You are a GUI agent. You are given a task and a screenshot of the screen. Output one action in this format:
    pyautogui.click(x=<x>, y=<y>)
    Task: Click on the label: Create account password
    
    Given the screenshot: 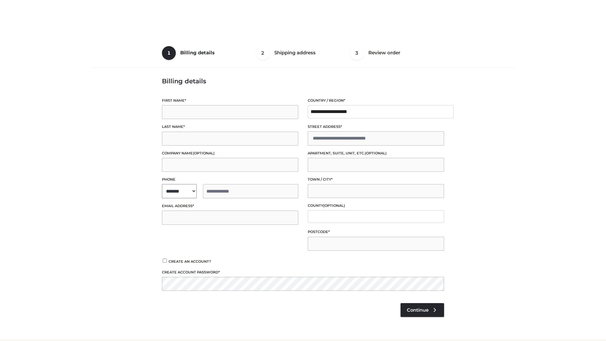 What is the action you would take?
    pyautogui.click(x=303, y=272)
    